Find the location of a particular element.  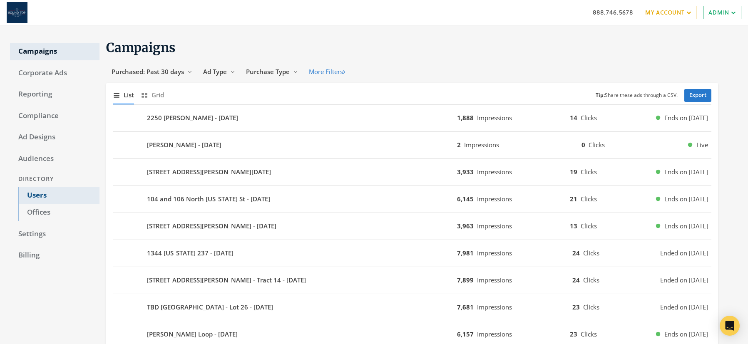

b: 0 is located at coordinates (583, 145).